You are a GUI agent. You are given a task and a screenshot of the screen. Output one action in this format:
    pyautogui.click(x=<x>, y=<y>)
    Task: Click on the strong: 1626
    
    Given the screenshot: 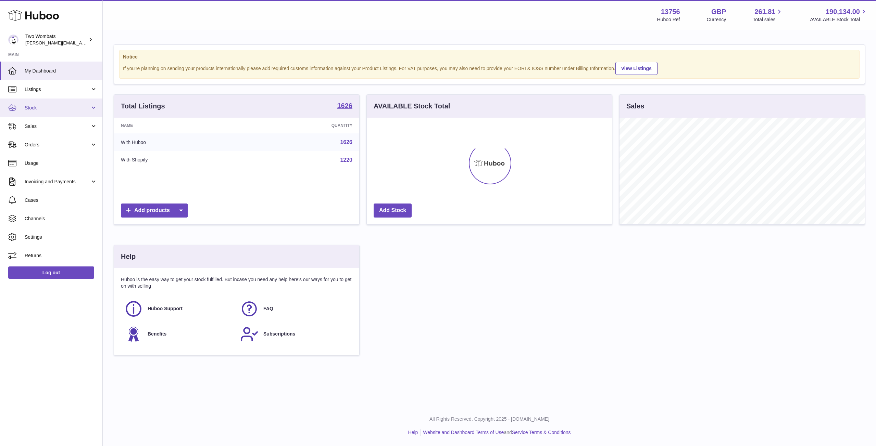 What is the action you would take?
    pyautogui.click(x=345, y=106)
    